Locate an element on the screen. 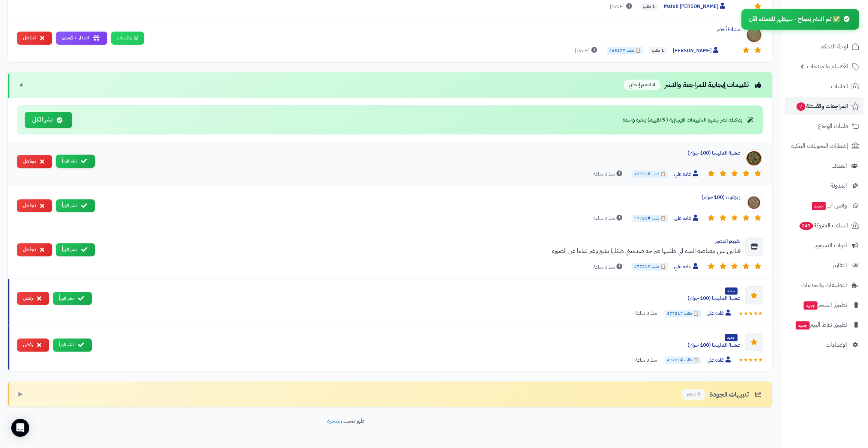 The width and height of the screenshot is (868, 448). a: واتساب is located at coordinates (128, 38).